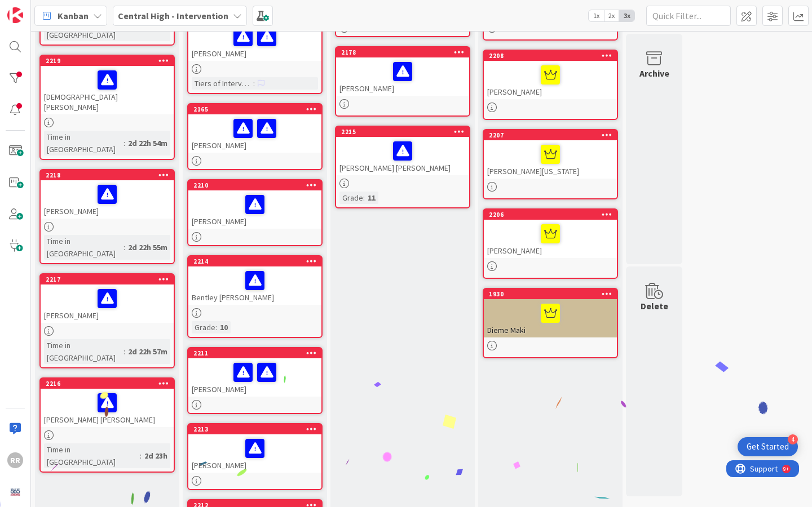 The image size is (812, 507). Describe the element at coordinates (148, 247) in the screenshot. I see `div: 2d 22h 55m` at that location.